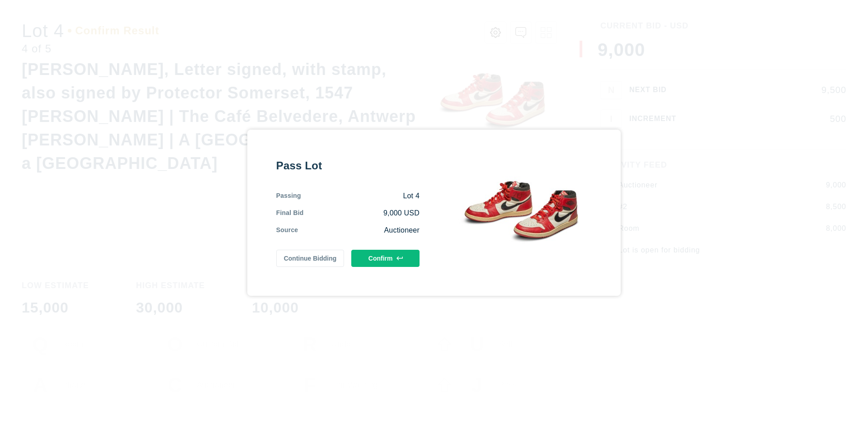  What do you see at coordinates (310, 258) in the screenshot?
I see `button: Continue Bidding` at bounding box center [310, 258].